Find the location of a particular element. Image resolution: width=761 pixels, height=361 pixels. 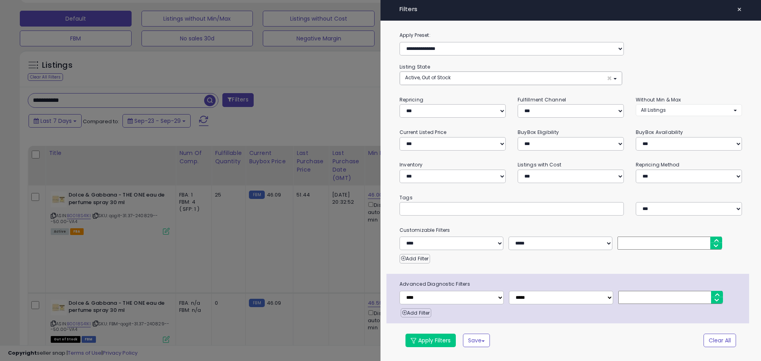

span: All Listings is located at coordinates (653, 110).